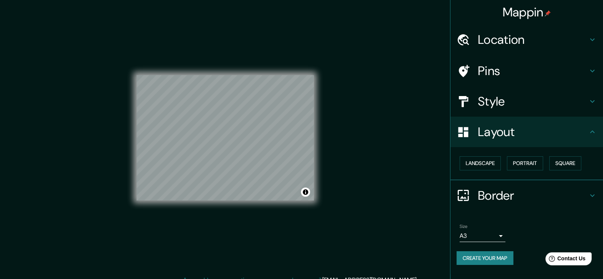 Image resolution: width=603 pixels, height=279 pixels. I want to click on button: Portrait, so click(524, 163).